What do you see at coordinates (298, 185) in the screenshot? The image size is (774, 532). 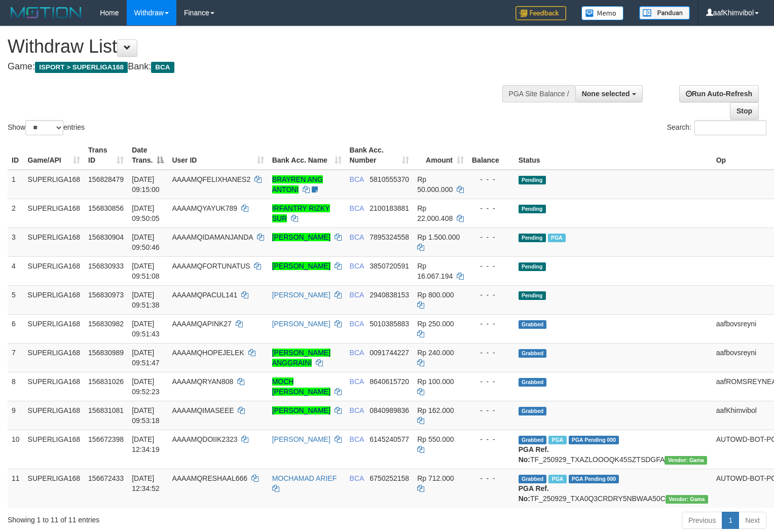 I see `a: BRAYREN ANG ANTONI` at bounding box center [298, 185].